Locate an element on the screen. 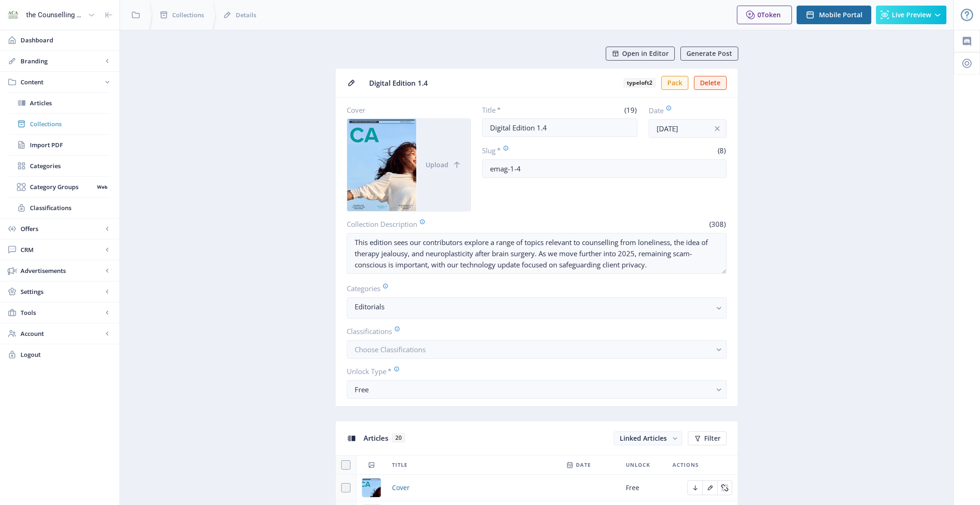  img: properties.app_icon.jpeg is located at coordinates (13, 15).